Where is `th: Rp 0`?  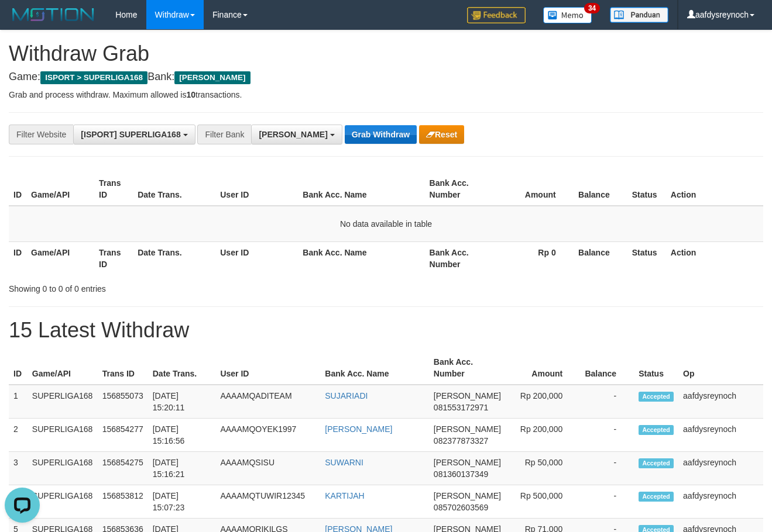 th: Rp 0 is located at coordinates (533, 258).